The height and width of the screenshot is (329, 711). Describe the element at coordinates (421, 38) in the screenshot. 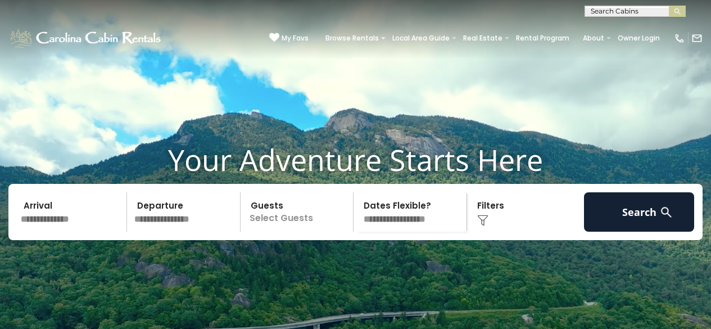

I see `a: Local Area Guide` at that location.